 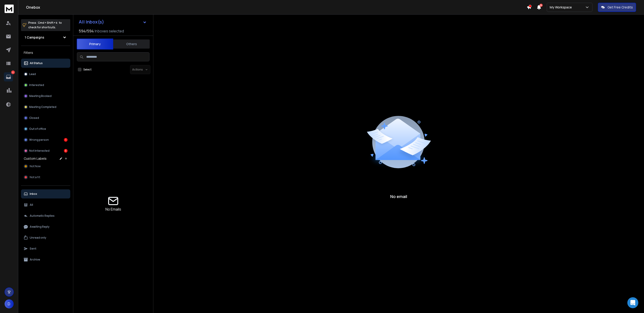 I want to click on button: Unread only, so click(x=46, y=238).